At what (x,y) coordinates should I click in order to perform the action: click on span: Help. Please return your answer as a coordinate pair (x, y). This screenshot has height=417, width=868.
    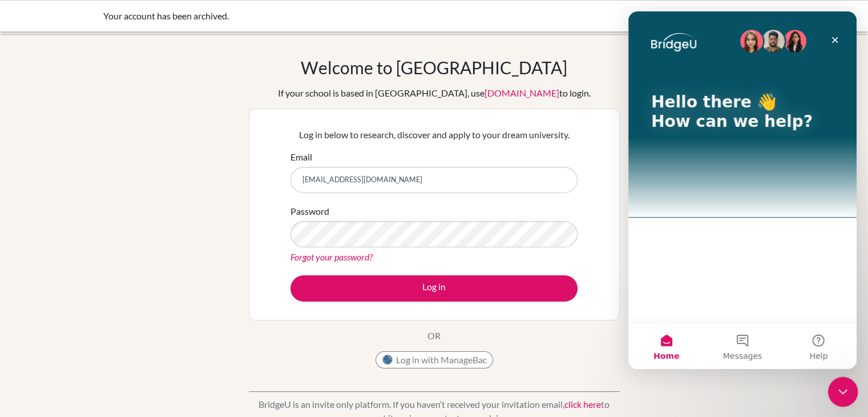
    Looking at the image, I should click on (190, 344).